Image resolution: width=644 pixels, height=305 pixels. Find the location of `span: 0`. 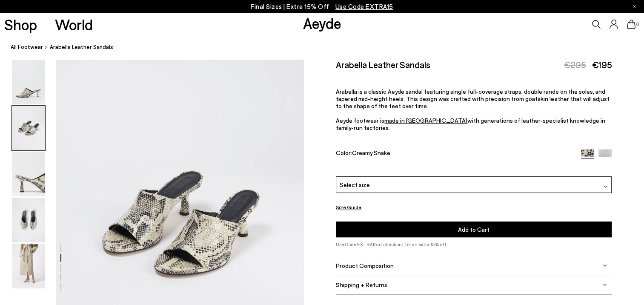

span: 0 is located at coordinates (638, 24).